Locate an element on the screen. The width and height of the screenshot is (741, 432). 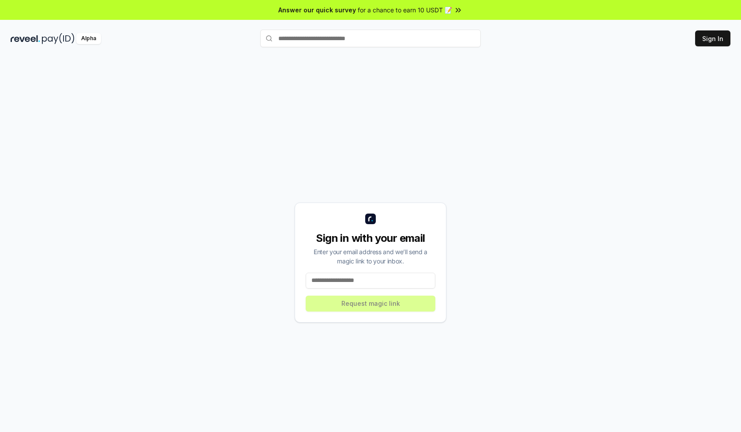
div: Enter your email address and we’ll send a magic link to your inbox. is located at coordinates (370, 256).